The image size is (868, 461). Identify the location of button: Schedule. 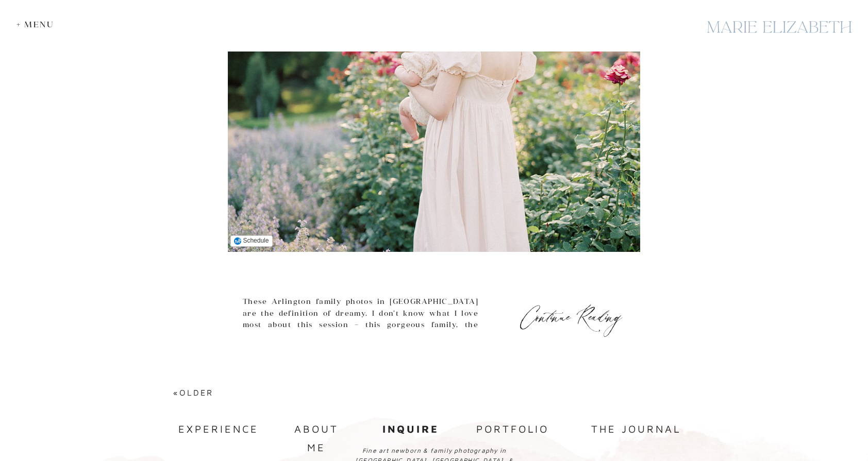
(252, 241).